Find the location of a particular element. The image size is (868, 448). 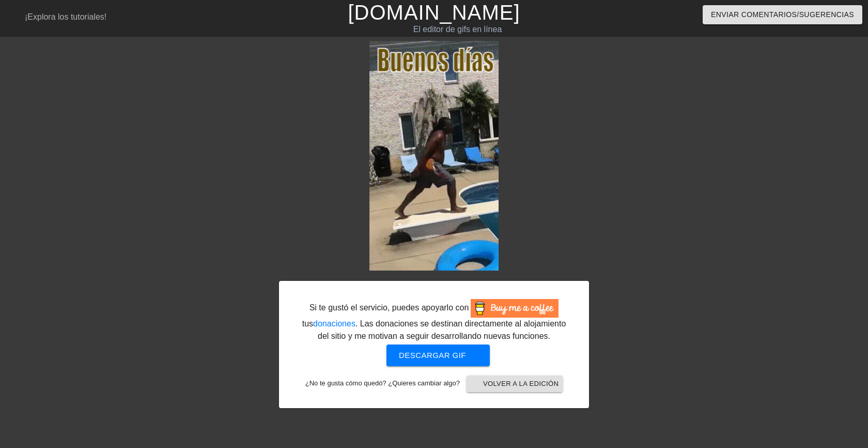

font: flecha_atrás is located at coordinates (541, 384).